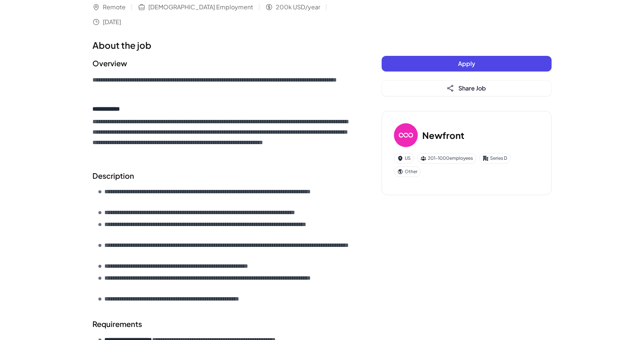  I want to click on h3: Newfront, so click(443, 135).